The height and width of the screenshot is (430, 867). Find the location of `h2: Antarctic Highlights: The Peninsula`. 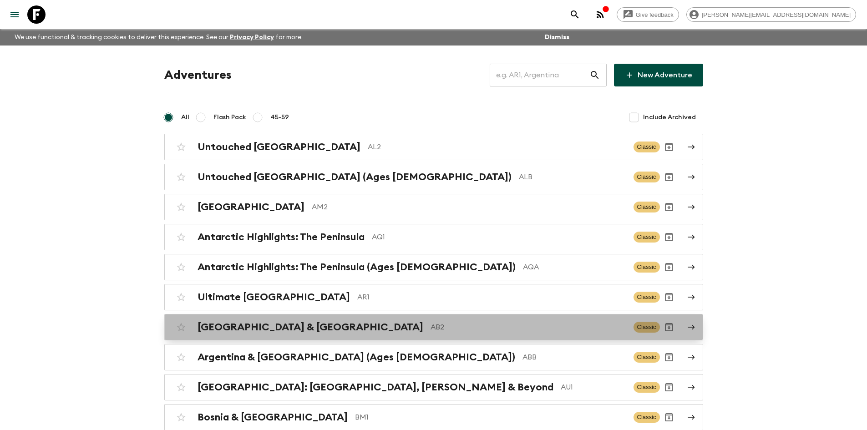

h2: Antarctic Highlights: The Peninsula is located at coordinates (281, 237).